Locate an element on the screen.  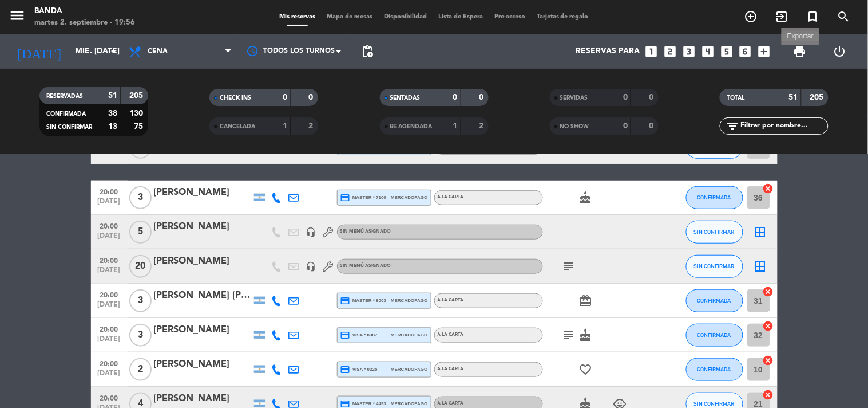
span: RESERVADAS is located at coordinates (65, 96).